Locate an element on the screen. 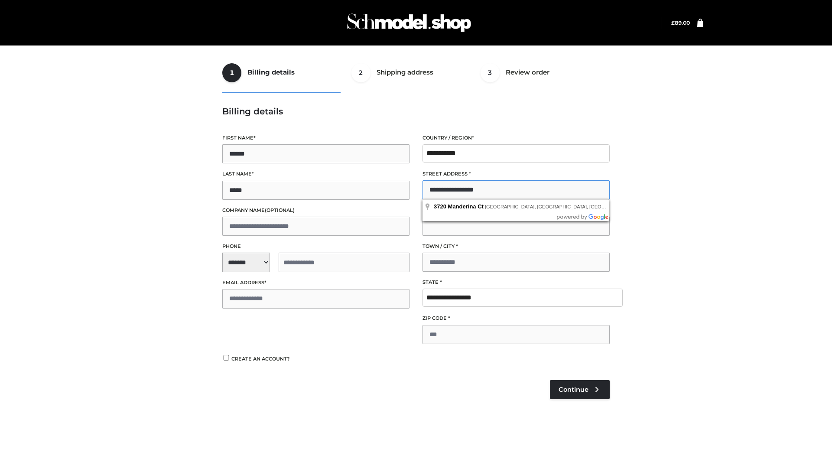 The width and height of the screenshot is (832, 468). bdi: 89.00 is located at coordinates (681, 23).